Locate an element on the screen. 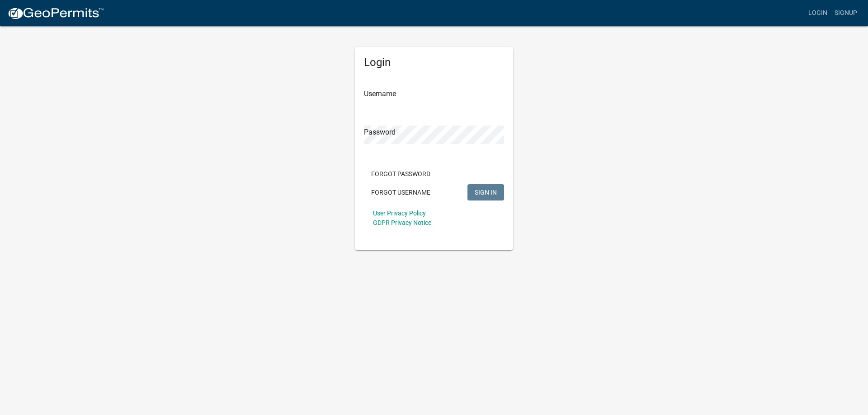 The width and height of the screenshot is (868, 415). button: Forgot Password is located at coordinates (401, 174).